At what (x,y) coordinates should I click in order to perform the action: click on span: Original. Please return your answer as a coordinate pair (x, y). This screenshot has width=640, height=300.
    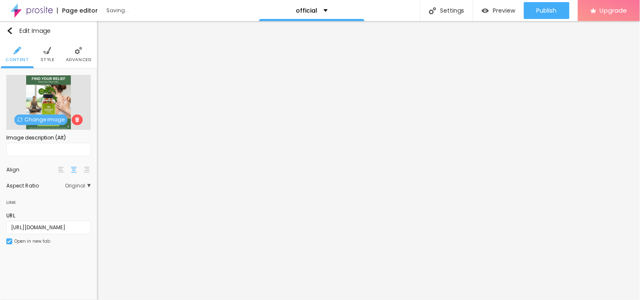
    Looking at the image, I should click on (78, 186).